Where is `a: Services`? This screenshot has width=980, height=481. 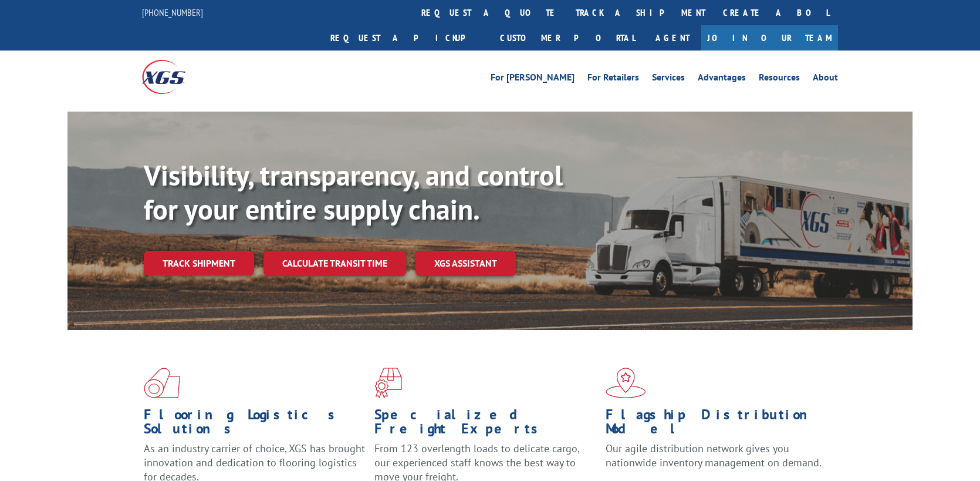
a: Services is located at coordinates (668, 79).